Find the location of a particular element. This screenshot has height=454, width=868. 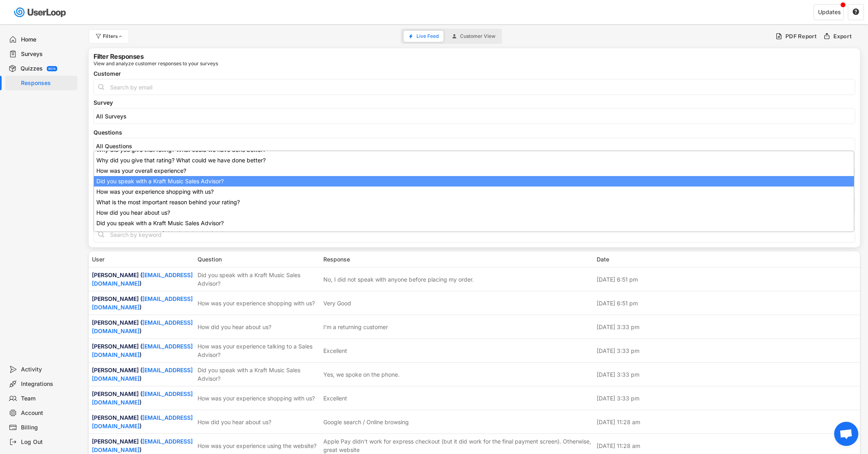

div: BETA is located at coordinates (52, 69).